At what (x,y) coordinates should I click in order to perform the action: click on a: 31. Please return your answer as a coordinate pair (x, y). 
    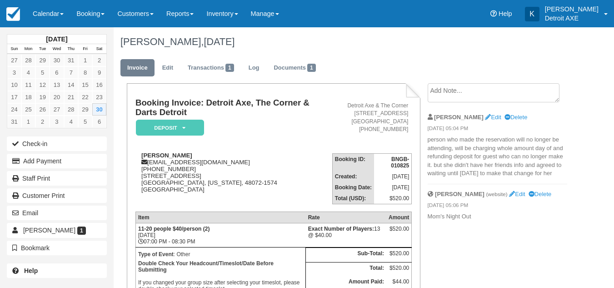
    Looking at the image, I should click on (71, 60).